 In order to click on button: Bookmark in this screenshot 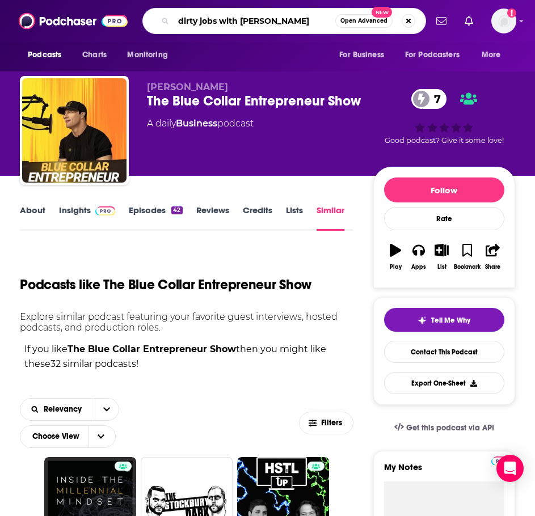, I will do `click(467, 257)`.